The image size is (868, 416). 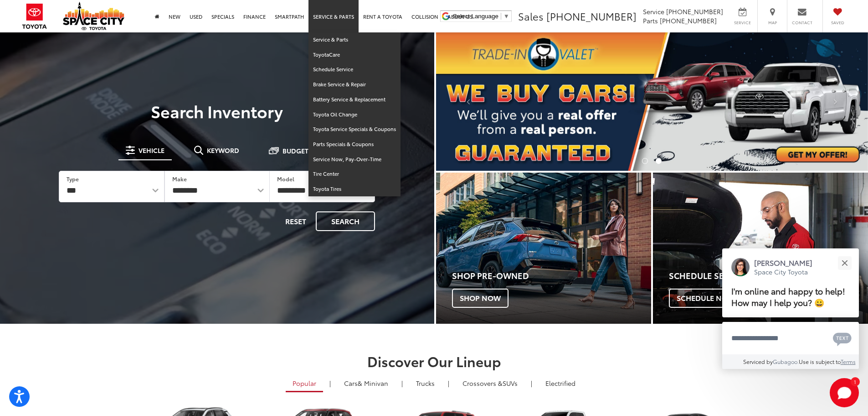 What do you see at coordinates (544, 248) in the screenshot?
I see `a: Shop Pre-Owned Shop Now` at bounding box center [544, 248].